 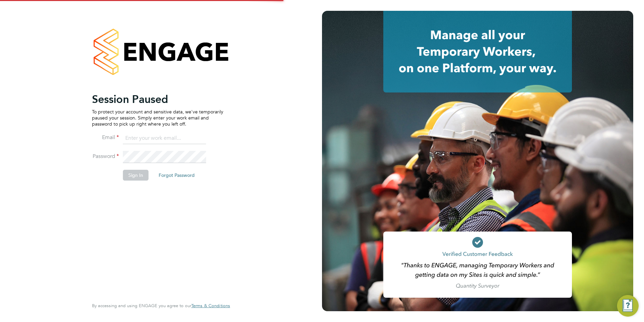 I want to click on label: Email, so click(x=106, y=137).